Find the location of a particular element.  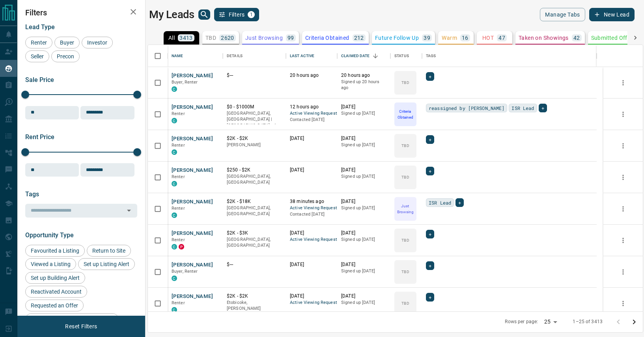

button: New Lead is located at coordinates (611, 15).